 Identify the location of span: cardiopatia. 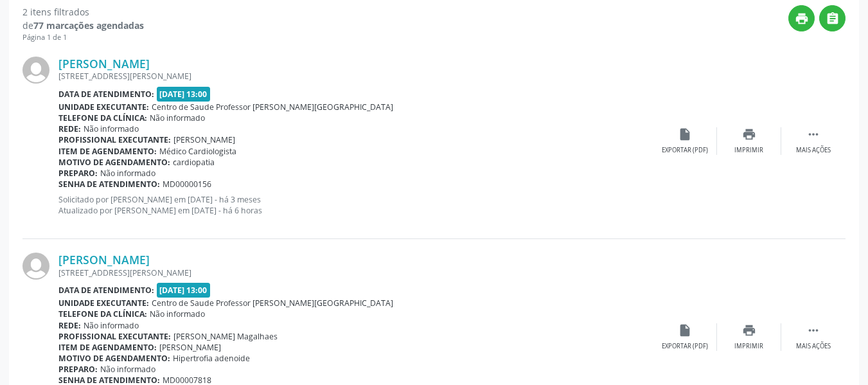
(194, 162).